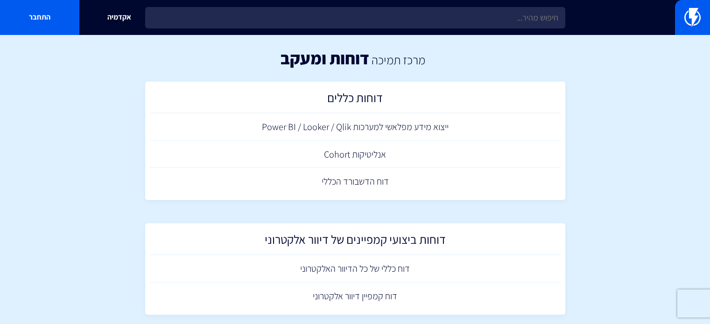 Image resolution: width=710 pixels, height=324 pixels. What do you see at coordinates (355, 100) in the screenshot?
I see `h2: דוחות כללים` at bounding box center [355, 100].